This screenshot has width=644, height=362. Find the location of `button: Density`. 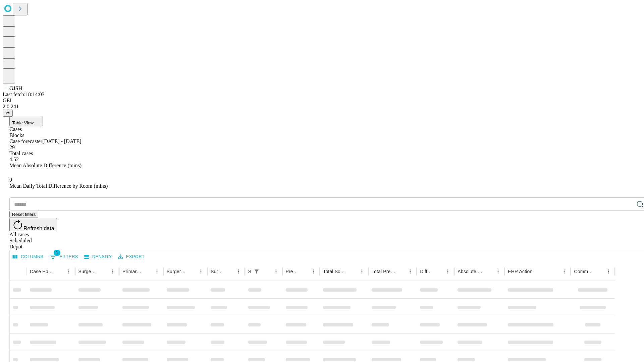

button: Density is located at coordinates (98, 256).